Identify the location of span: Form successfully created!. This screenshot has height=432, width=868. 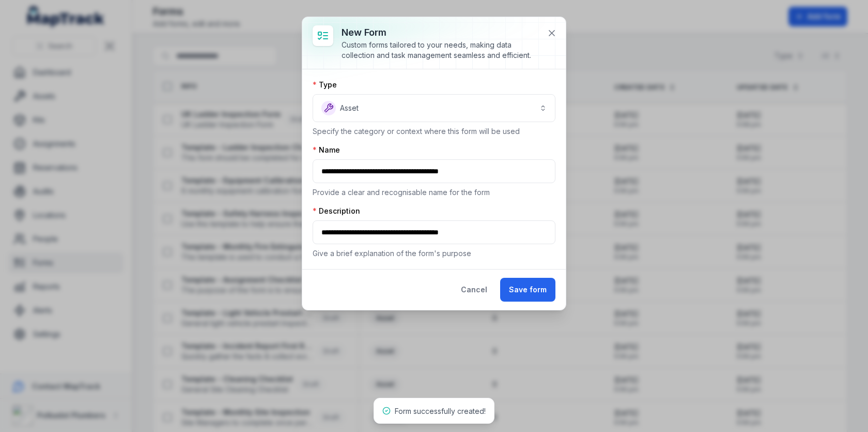
(440, 411).